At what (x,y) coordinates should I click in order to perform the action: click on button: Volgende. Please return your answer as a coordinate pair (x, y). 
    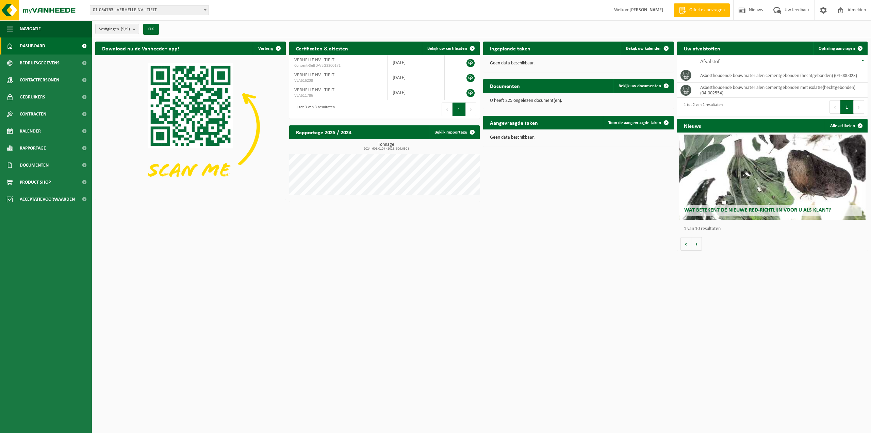
    Looking at the image, I should click on (697, 244).